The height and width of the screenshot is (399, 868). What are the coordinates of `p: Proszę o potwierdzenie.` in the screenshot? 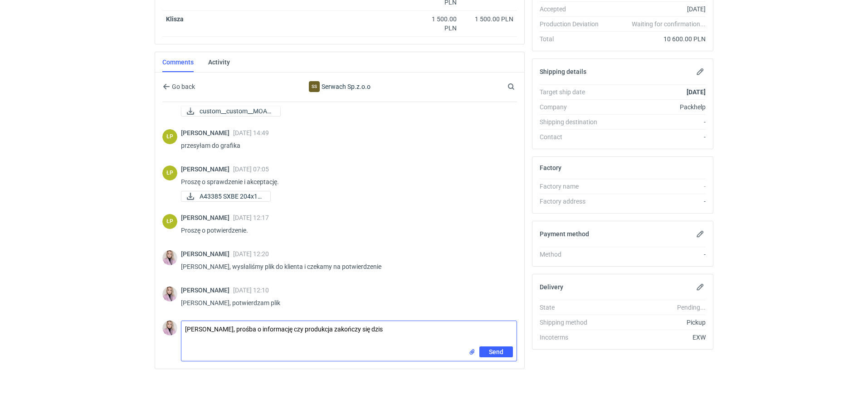 It's located at (345, 230).